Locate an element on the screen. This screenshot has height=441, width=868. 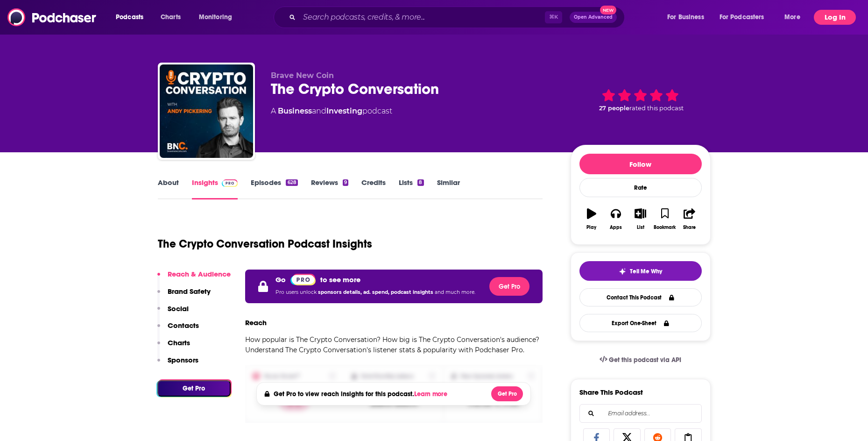
button: Reach & Audience is located at coordinates (194, 278).